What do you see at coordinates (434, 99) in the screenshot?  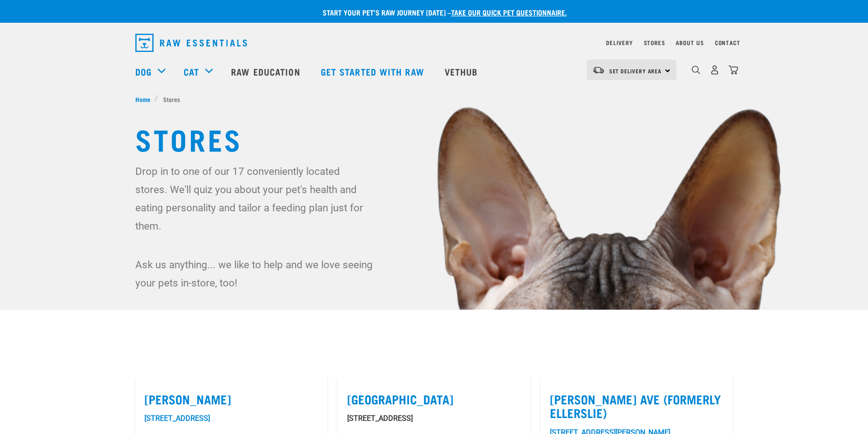 I see `nav: breadcrumbs` at bounding box center [434, 99].